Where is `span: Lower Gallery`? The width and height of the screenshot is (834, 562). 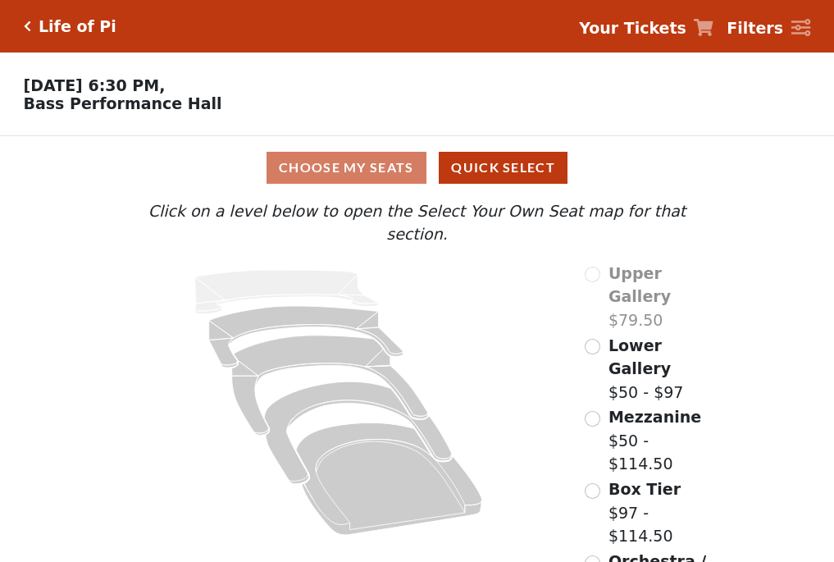
span: Lower Gallery is located at coordinates (640, 357).